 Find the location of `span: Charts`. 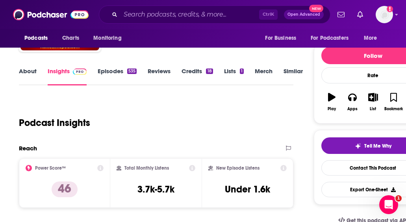

span: Charts is located at coordinates (70, 38).